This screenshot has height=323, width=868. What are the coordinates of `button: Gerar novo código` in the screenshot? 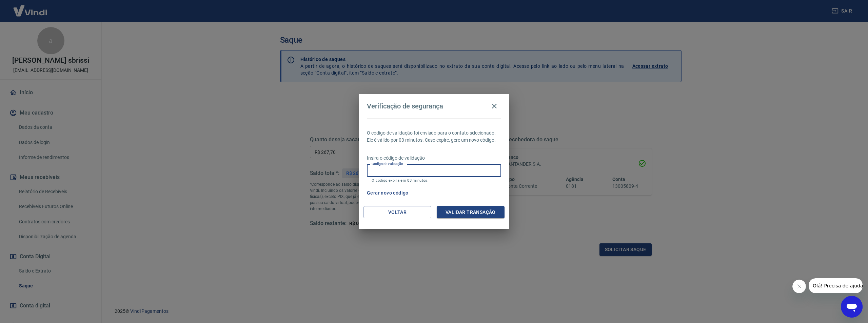 It's located at (388, 193).